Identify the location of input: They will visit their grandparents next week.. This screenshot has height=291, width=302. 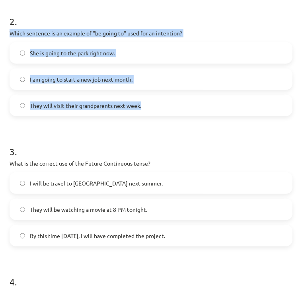
(22, 105).